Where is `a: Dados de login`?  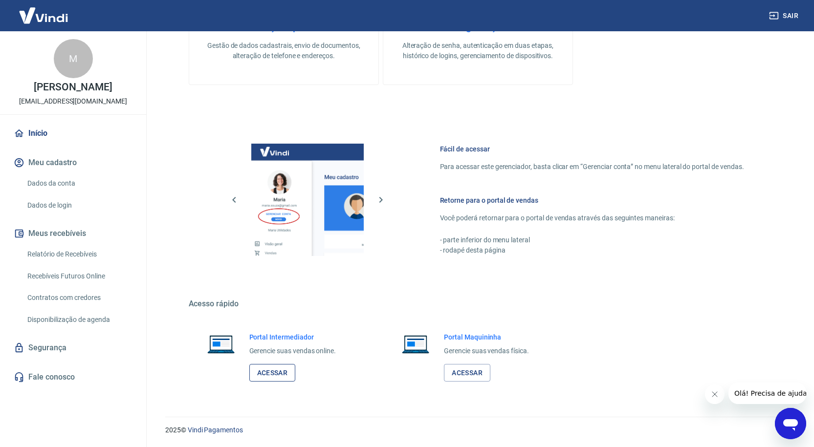 a: Dados de login is located at coordinates (79, 205).